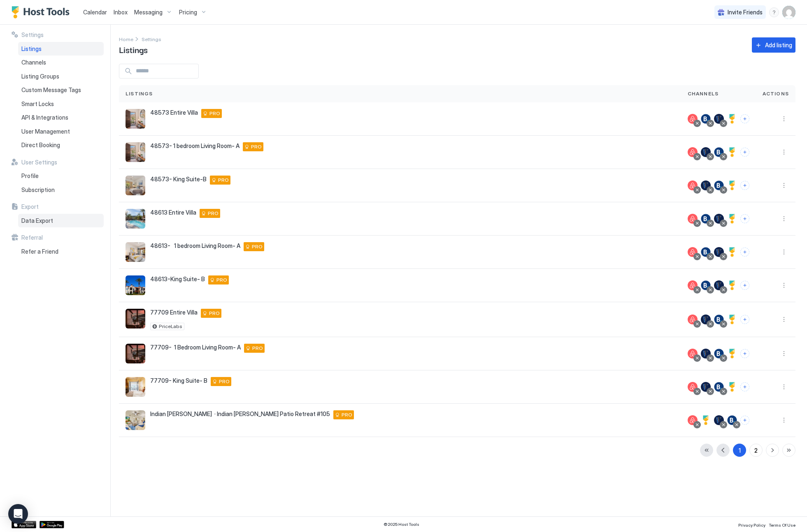  I want to click on span: Data Export, so click(37, 221).